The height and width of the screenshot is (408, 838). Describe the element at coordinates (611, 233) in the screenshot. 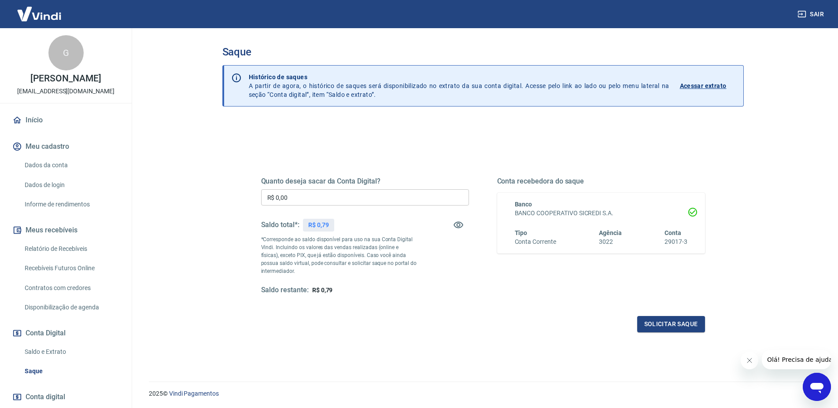

I see `span: Agência` at that location.